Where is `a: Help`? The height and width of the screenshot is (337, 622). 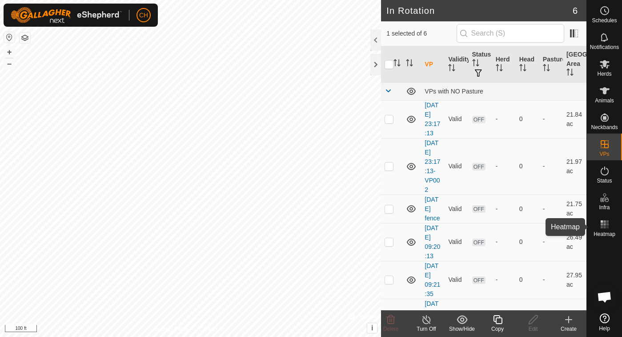 a: Help is located at coordinates (605, 322).